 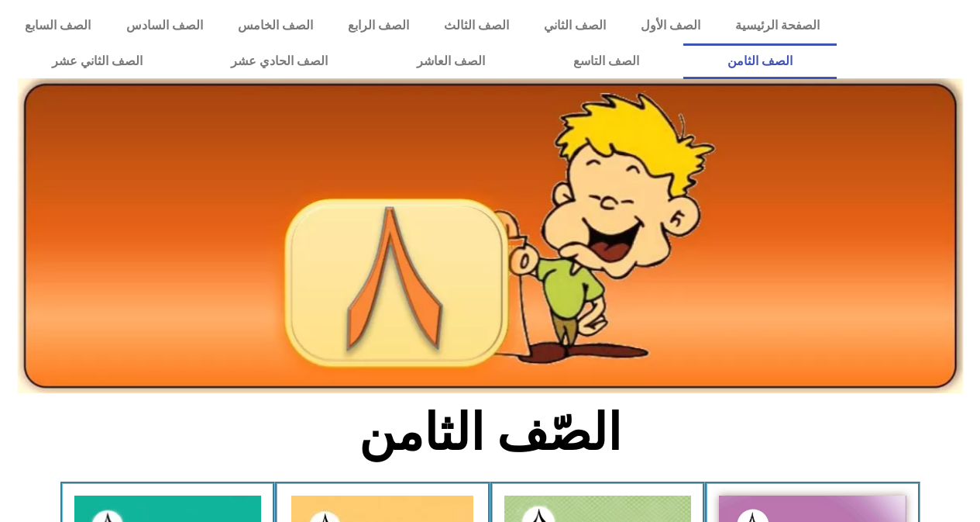 What do you see at coordinates (574, 26) in the screenshot?
I see `a: الصف الثاني` at bounding box center [574, 26].